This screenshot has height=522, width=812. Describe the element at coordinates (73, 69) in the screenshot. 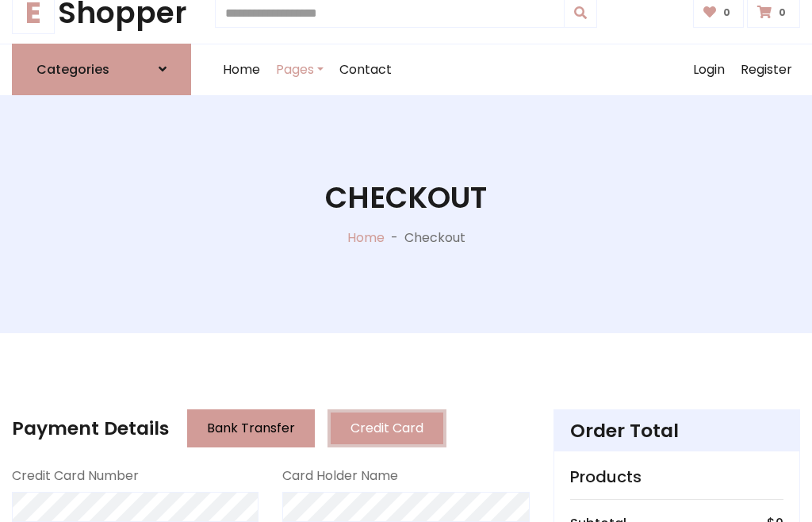

I see `h6: Categories` at that location.